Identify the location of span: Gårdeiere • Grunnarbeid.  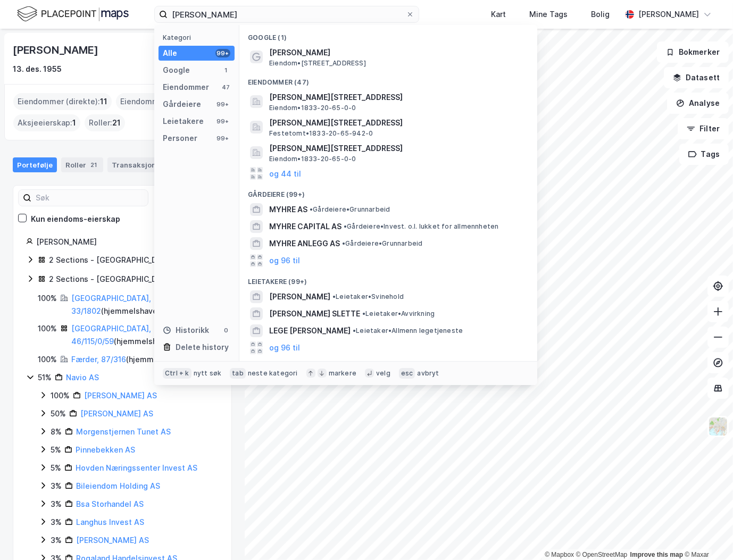
(349, 209).